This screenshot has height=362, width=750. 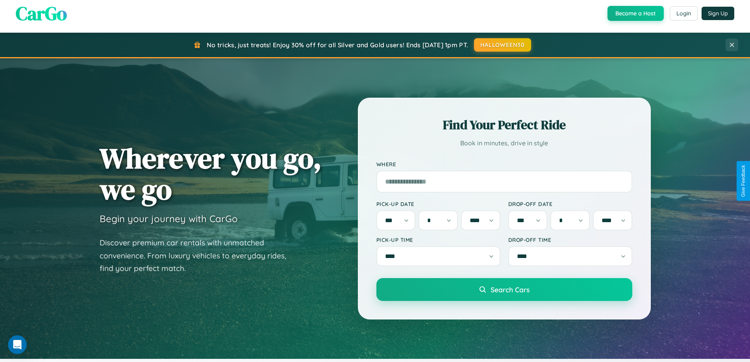 What do you see at coordinates (438, 239) in the screenshot?
I see `label: Pick-up Time` at bounding box center [438, 239].